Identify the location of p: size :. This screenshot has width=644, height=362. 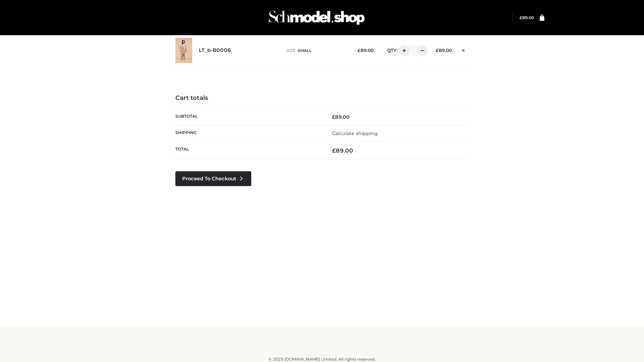
(317, 51).